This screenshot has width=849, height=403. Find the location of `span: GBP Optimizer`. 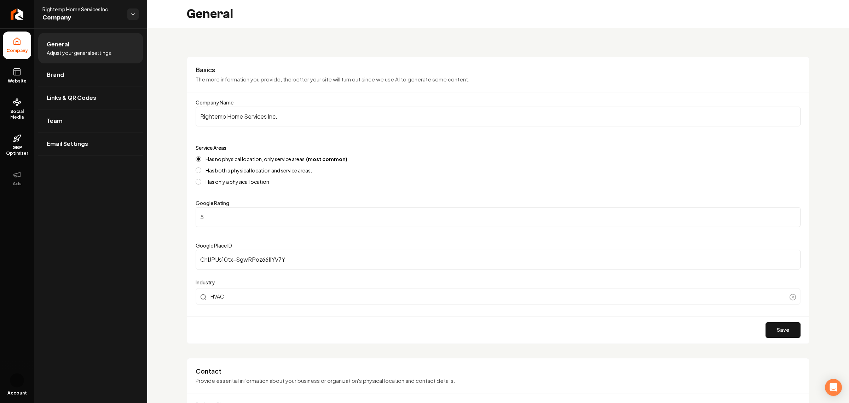

span: GBP Optimizer is located at coordinates (17, 150).